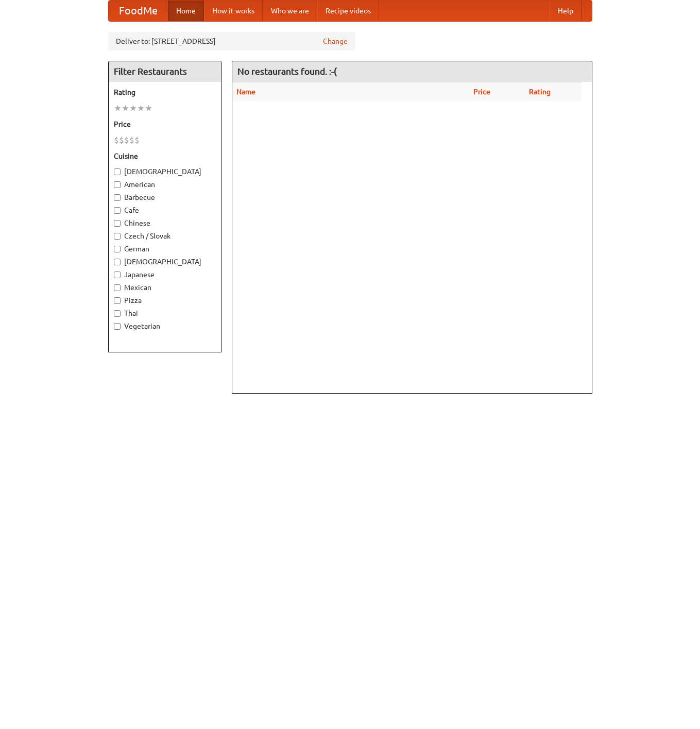 This screenshot has width=700, height=729. I want to click on label: Cafe, so click(165, 210).